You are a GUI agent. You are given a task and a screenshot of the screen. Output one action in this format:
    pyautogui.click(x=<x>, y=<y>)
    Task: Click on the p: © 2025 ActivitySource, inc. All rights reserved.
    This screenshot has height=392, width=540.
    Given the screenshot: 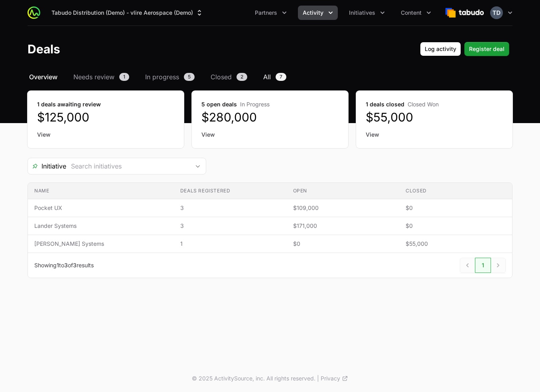 What is the action you would take?
    pyautogui.click(x=254, y=378)
    